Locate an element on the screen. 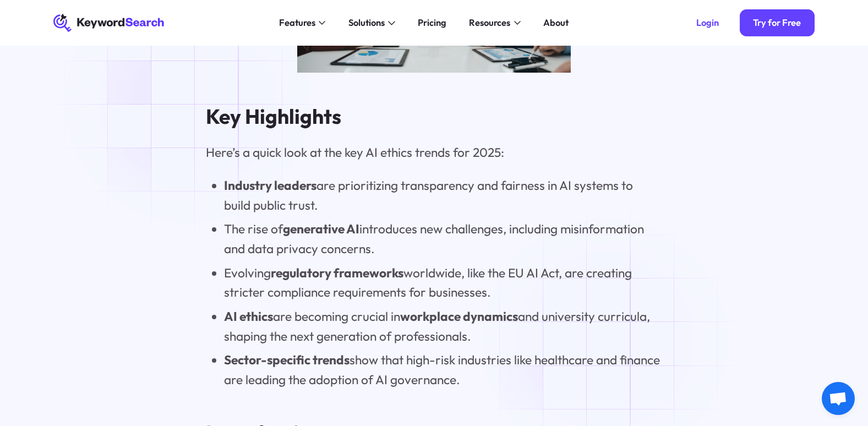 This screenshot has width=868, height=426. li: show that high-risk industries like healthcare and finance are leading the adoption of AI governa... is located at coordinates (442, 369).